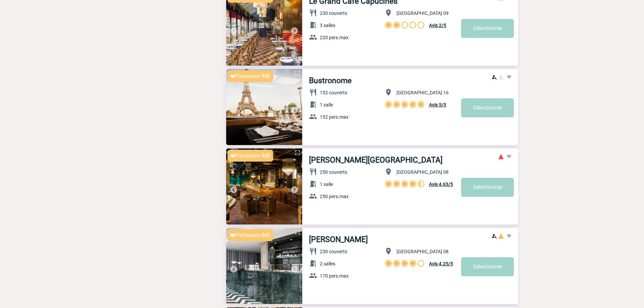 The width and height of the screenshot is (644, 308). Describe the element at coordinates (437, 105) in the screenshot. I see `span: Avis 5/5` at that location.